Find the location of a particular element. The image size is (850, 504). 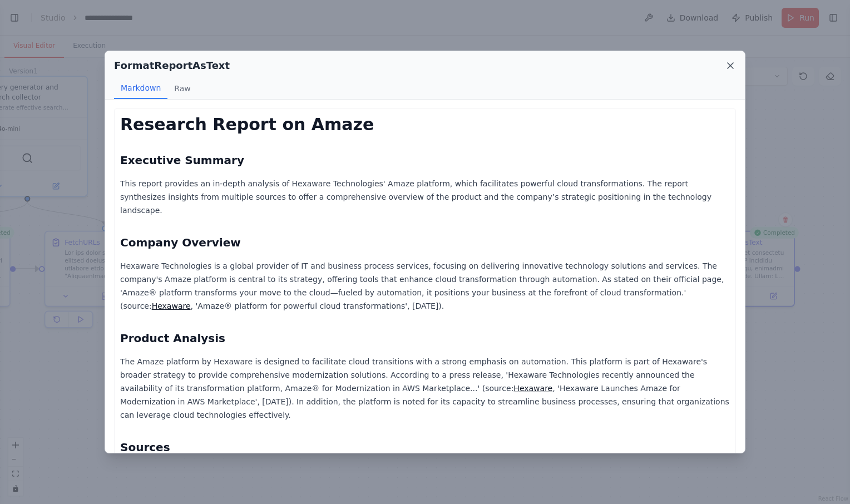

button: Markdown is located at coordinates (141, 89).